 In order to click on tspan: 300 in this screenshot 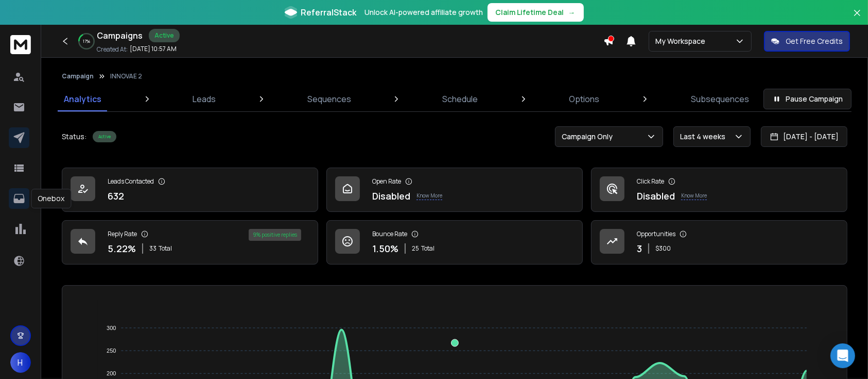, I will do `click(111, 328)`.